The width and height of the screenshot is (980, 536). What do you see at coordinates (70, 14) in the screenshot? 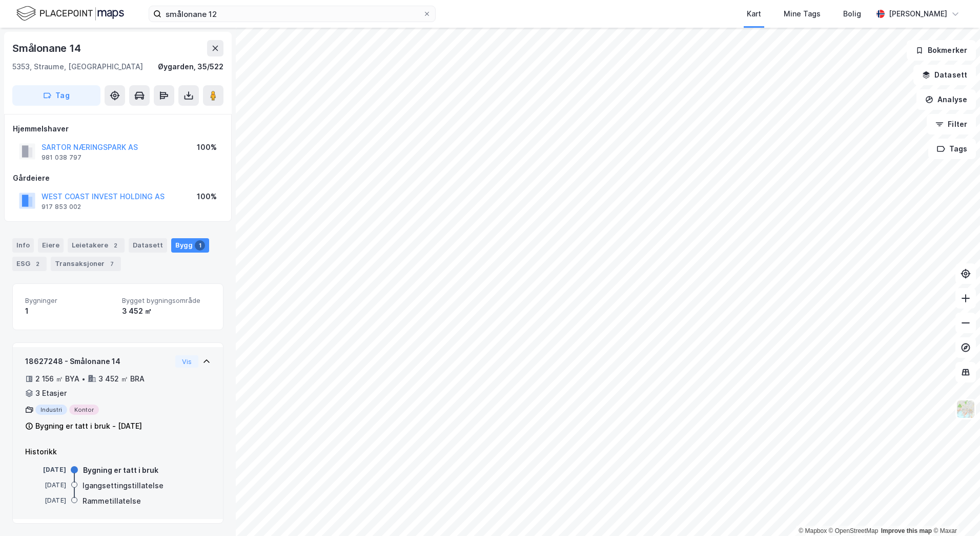
I see `img: logo.f888ab2527a4732fd821a326f86c7f29.svg` at bounding box center [70, 14].